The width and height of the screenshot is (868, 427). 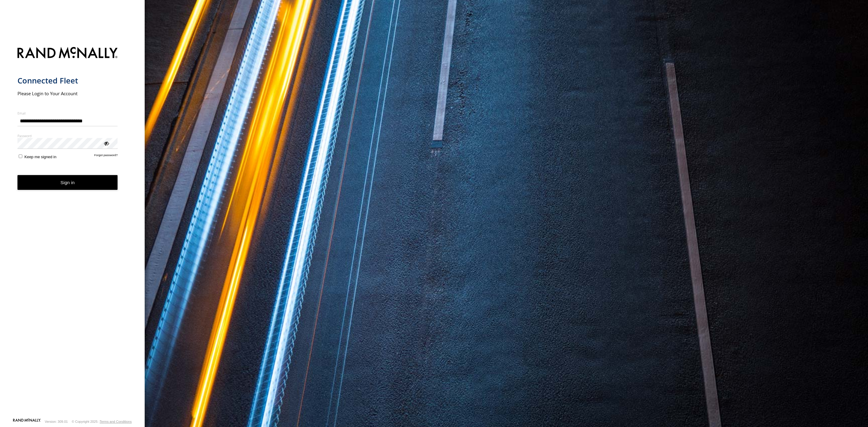 What do you see at coordinates (106, 143) in the screenshot?
I see `div: ViewPassword` at bounding box center [106, 143].